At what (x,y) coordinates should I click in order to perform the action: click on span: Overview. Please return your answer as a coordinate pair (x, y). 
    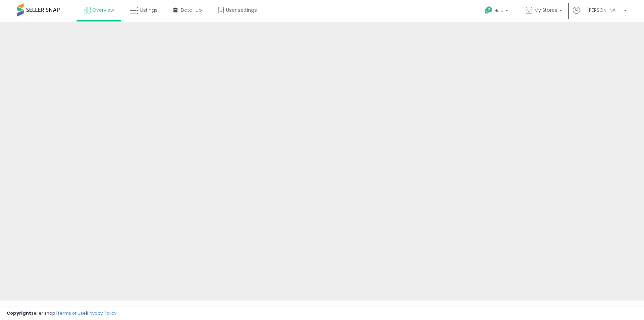
    Looking at the image, I should click on (103, 10).